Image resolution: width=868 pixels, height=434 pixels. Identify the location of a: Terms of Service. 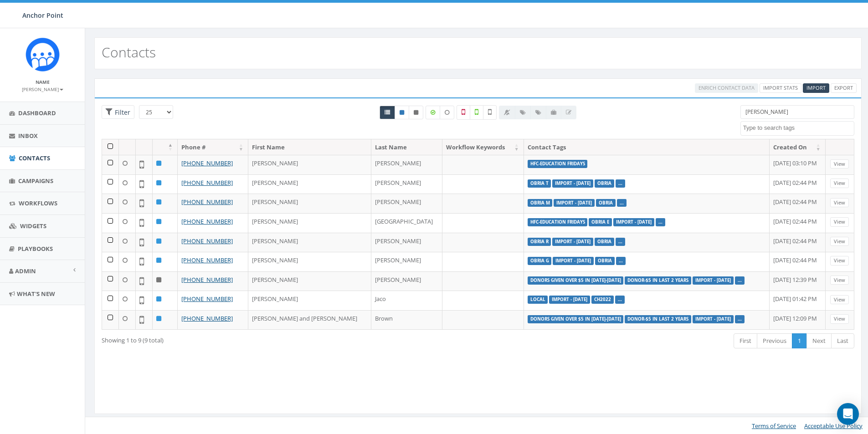
(774, 426).